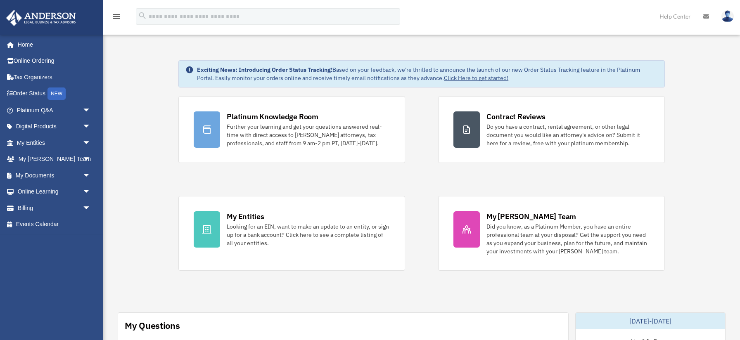 Image resolution: width=740 pixels, height=340 pixels. What do you see at coordinates (568, 135) in the screenshot?
I see `div: Do you have a contract, rental agreement, or other legal document you would like an attorney's ad...` at bounding box center [568, 135].